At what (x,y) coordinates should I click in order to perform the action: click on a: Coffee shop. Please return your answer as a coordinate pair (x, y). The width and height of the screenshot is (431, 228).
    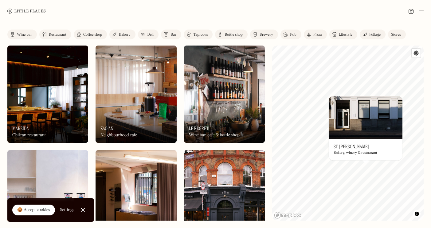
    Looking at the image, I should click on (90, 34).